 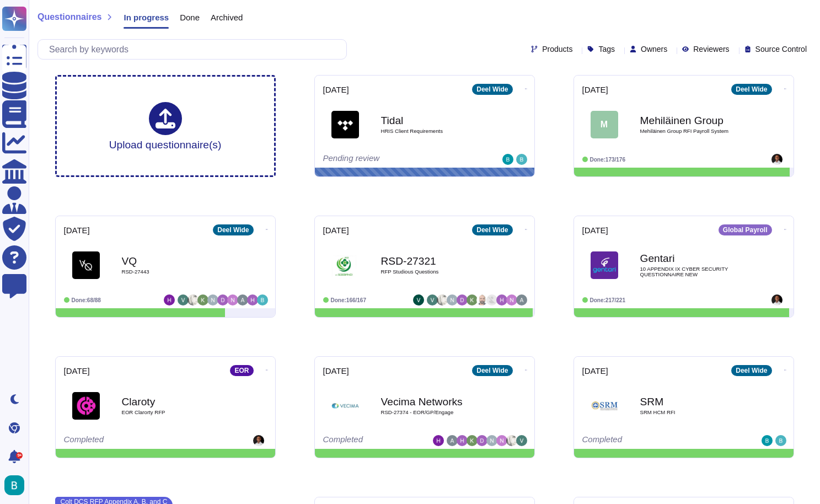 I want to click on span: Source Control, so click(x=781, y=49).